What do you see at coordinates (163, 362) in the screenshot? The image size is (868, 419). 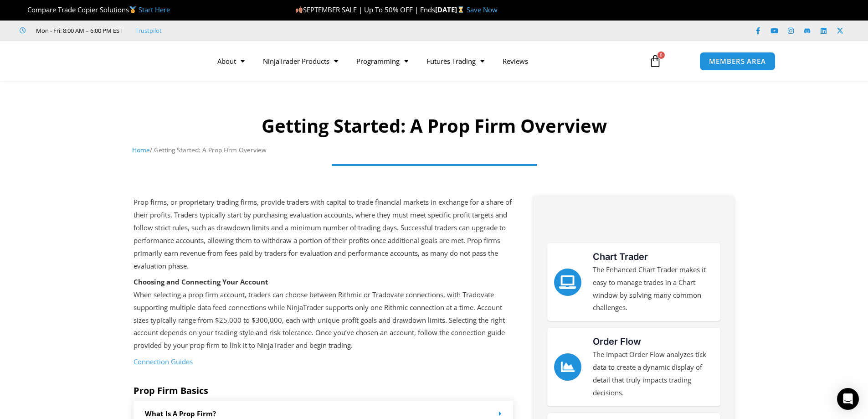 I see `a: Connection Guides` at bounding box center [163, 362].